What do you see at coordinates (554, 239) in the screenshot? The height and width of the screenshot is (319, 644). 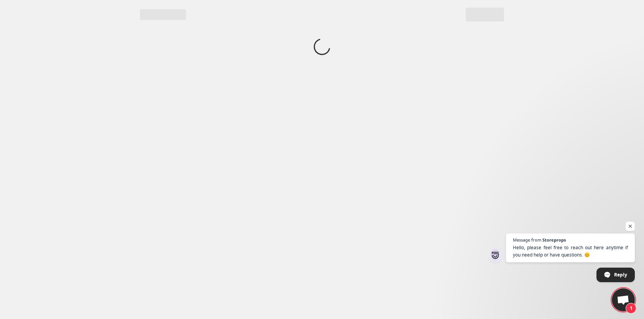 I see `span: Storeprops` at bounding box center [554, 239].